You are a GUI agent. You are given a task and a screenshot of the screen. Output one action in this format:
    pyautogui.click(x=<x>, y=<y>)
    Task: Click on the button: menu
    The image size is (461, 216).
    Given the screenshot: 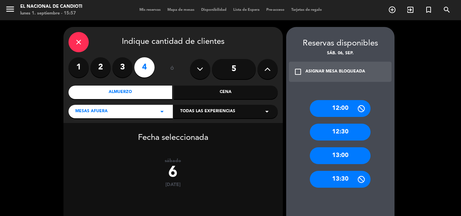 What is the action you would take?
    pyautogui.click(x=10, y=10)
    